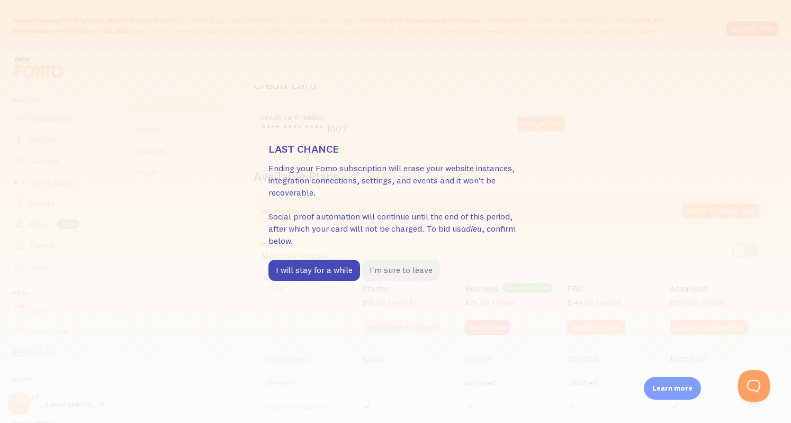 This screenshot has width=791, height=423. I want to click on p: Learn more, so click(673, 388).